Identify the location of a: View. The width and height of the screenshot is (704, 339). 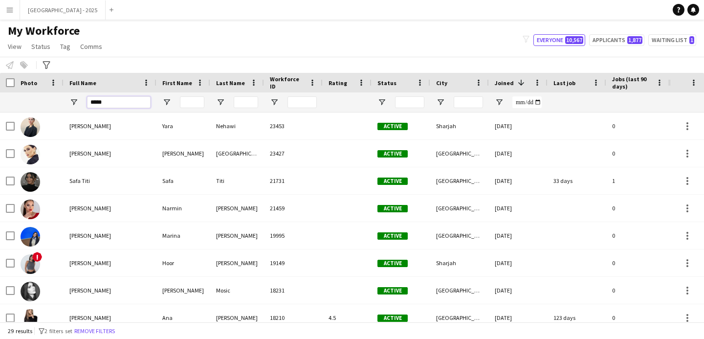
(15, 46).